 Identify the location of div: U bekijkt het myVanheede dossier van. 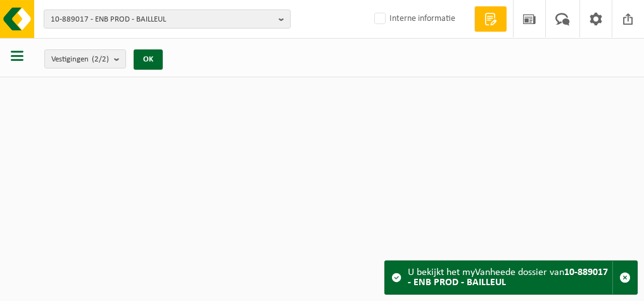
(509, 278).